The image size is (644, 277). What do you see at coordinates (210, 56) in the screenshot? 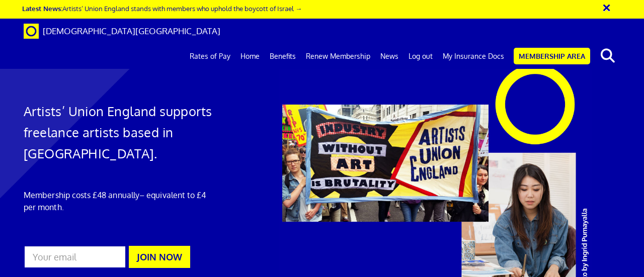
I see `a: Rates of Pay` at bounding box center [210, 56].